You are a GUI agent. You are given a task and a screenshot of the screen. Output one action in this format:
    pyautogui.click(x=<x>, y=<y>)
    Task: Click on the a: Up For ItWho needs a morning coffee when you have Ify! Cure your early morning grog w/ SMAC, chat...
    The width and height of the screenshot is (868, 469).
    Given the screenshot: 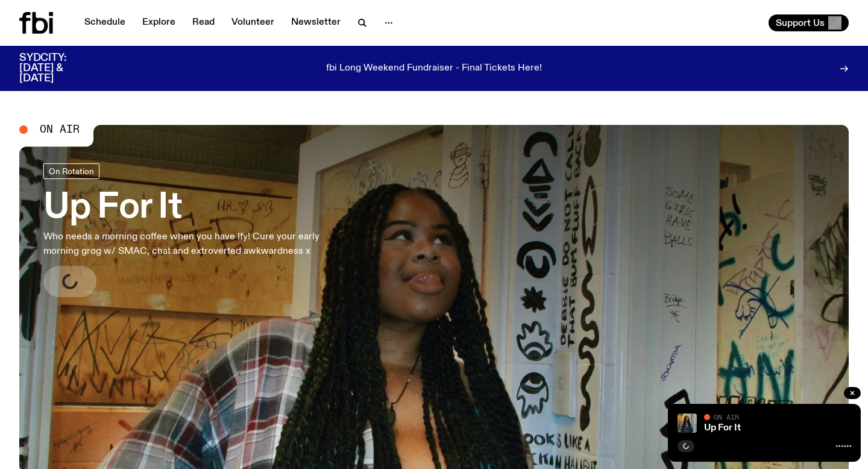 What is the action you would take?
    pyautogui.click(x=198, y=231)
    